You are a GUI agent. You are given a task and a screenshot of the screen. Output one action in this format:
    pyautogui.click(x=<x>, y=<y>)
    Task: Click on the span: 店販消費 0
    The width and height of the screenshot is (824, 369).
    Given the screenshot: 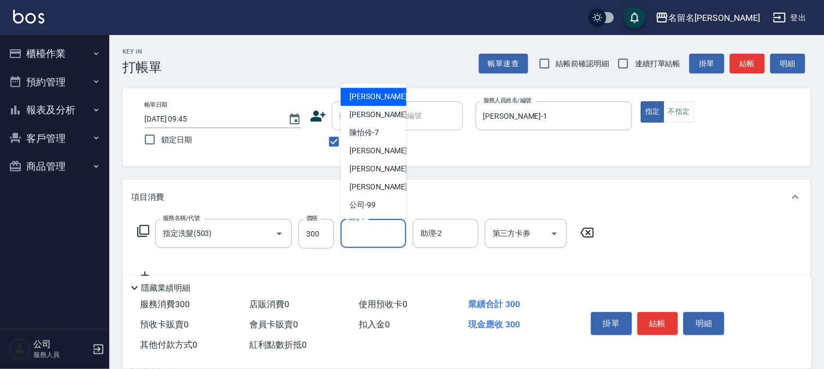 What is the action you would take?
    pyautogui.click(x=269, y=304)
    